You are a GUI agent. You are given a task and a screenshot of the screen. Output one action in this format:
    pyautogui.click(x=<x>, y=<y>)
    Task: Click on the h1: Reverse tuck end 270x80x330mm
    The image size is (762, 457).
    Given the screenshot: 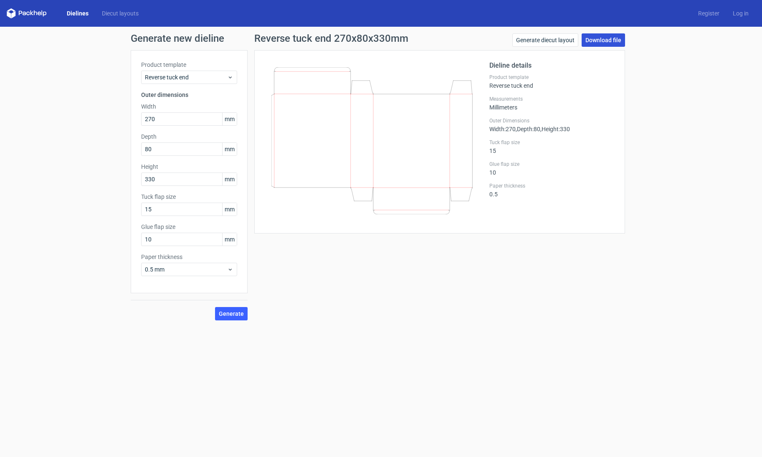 What is the action you would take?
    pyautogui.click(x=331, y=38)
    